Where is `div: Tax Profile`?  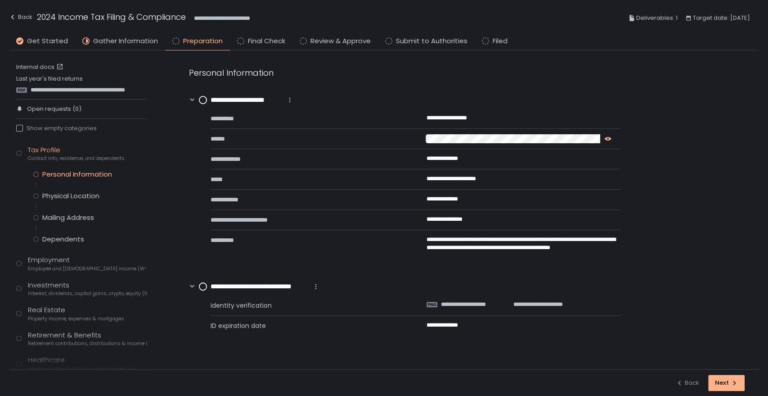
div: Tax Profile is located at coordinates (76, 153).